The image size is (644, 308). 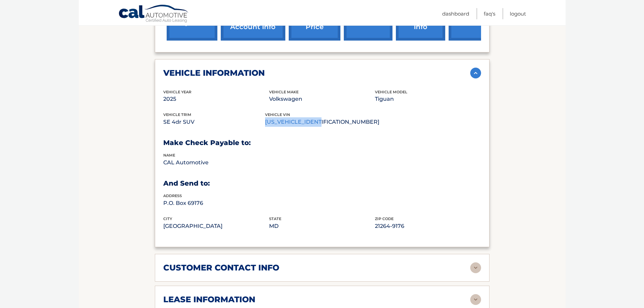 I want to click on h2: customer contact info, so click(x=221, y=268).